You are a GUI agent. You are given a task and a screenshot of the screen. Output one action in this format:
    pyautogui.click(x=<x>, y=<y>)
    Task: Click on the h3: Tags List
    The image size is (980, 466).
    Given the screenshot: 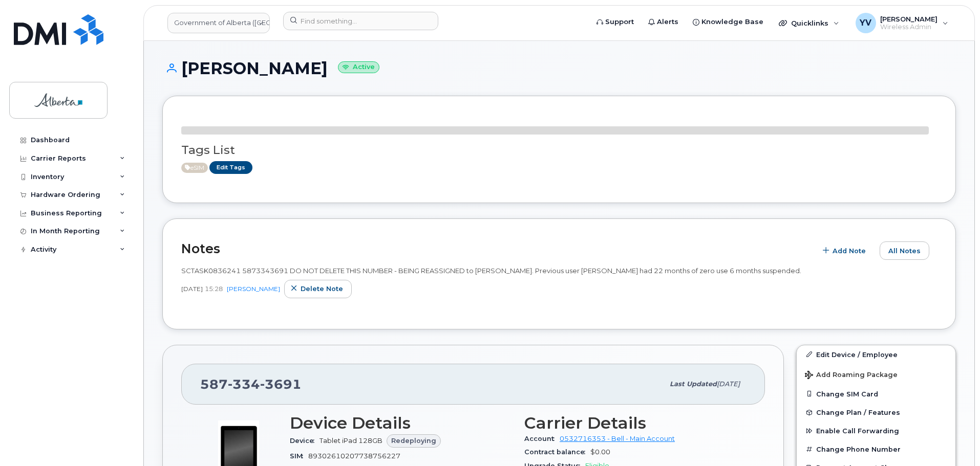 What is the action you would take?
    pyautogui.click(x=559, y=150)
    